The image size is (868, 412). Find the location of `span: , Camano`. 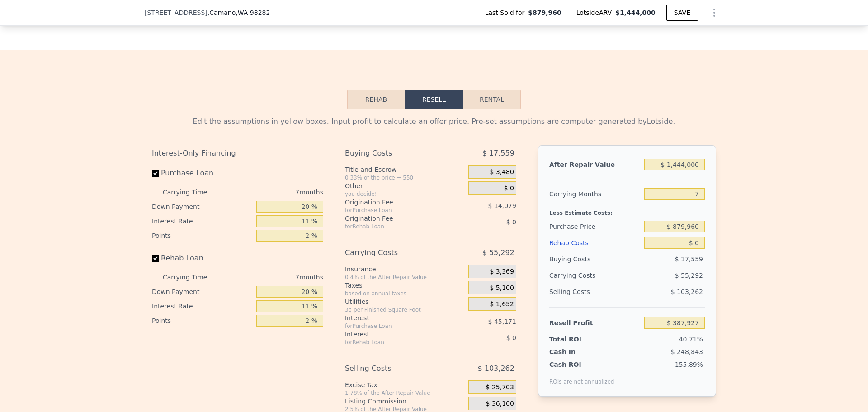

span: , Camano is located at coordinates (238, 12).